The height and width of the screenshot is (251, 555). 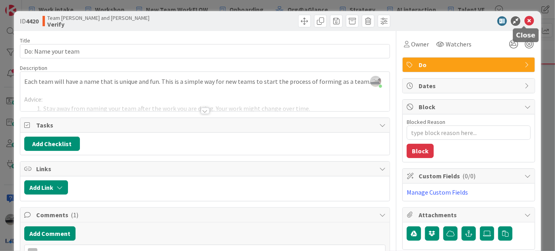 I want to click on span: Dates, so click(x=469, y=86).